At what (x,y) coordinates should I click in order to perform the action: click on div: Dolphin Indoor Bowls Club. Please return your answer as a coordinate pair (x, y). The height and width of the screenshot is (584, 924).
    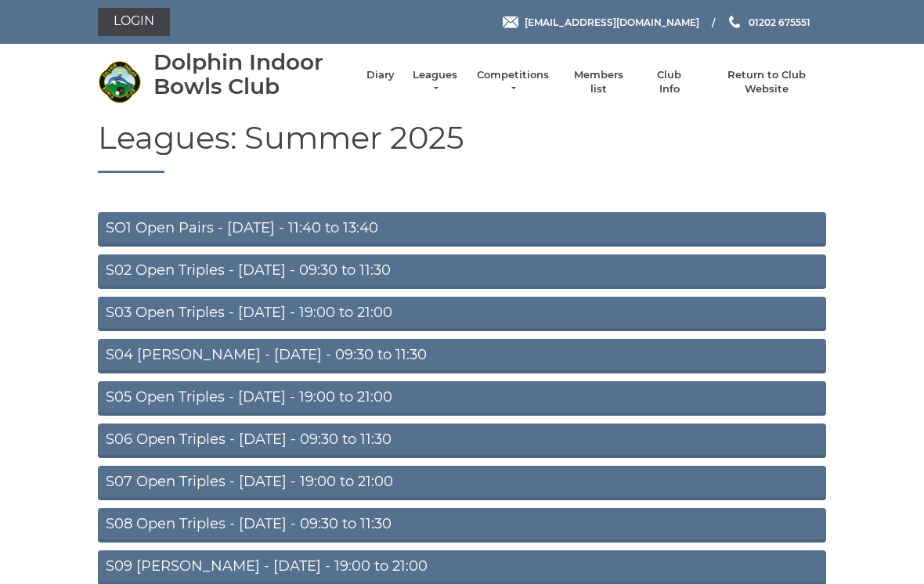
    Looking at the image, I should click on (252, 75).